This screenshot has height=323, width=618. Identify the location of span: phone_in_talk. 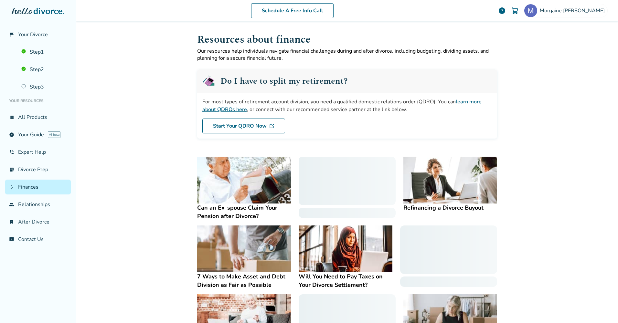
(12, 152).